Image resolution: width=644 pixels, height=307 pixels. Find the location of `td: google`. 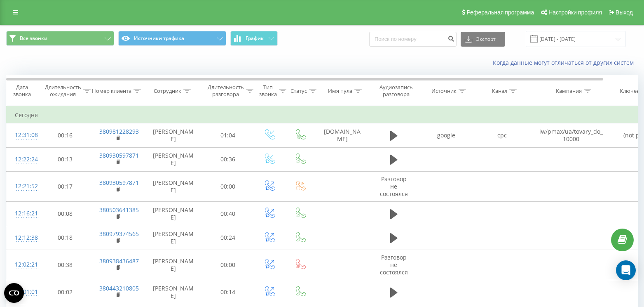

td: google is located at coordinates (446, 135).